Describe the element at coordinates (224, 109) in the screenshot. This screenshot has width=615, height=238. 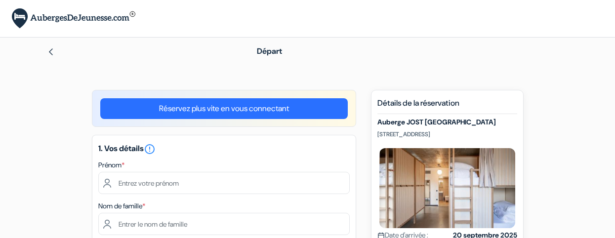
I see `a: Réservez plus vite en vous connectant` at that location.